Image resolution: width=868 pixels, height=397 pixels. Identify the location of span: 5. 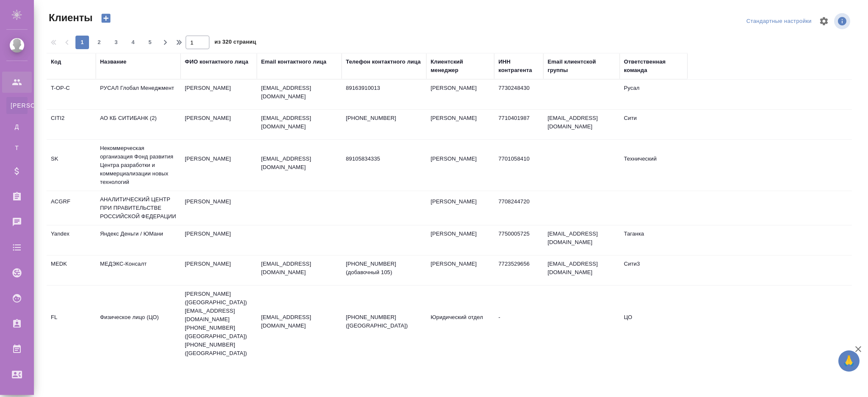
(150, 43).